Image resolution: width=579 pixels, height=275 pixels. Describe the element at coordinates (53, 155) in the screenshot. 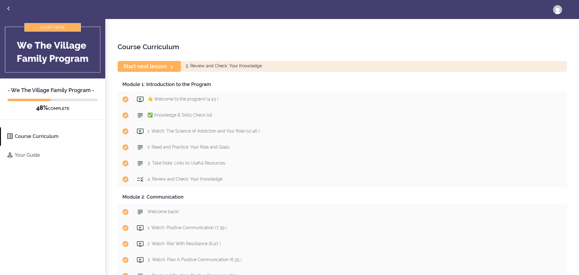

I see `a: Your Guide` at that location.